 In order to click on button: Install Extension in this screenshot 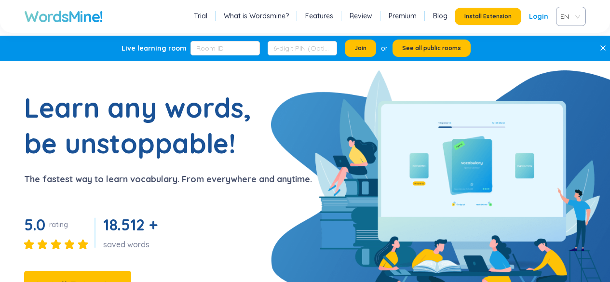, I will do `click(488, 16)`.